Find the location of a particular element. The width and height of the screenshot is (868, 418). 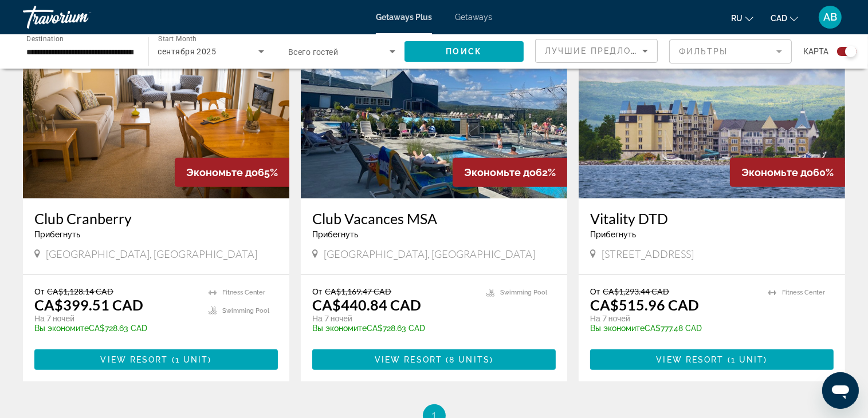

p: CA$515.96 CAD is located at coordinates (644, 305).